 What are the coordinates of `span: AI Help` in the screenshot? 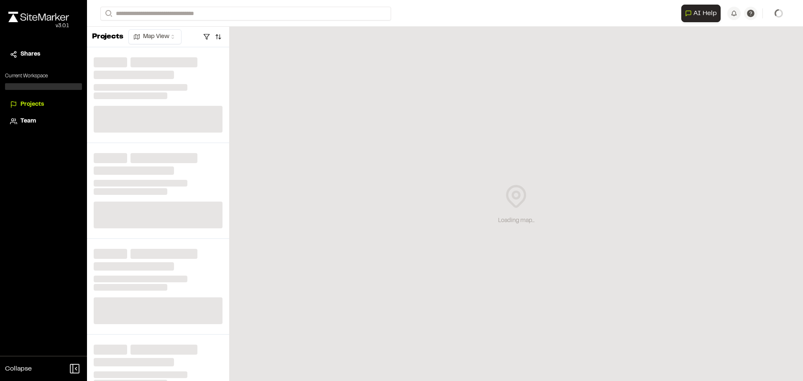 It's located at (706, 13).